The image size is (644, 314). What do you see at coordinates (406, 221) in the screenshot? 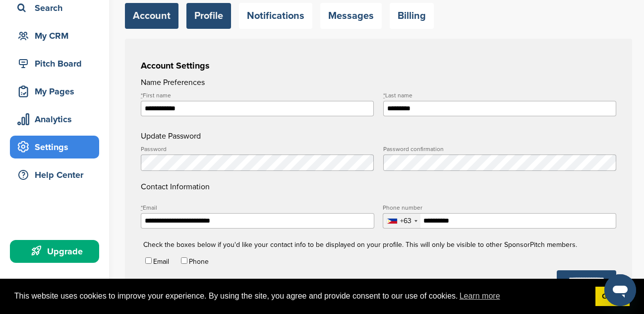
I see `div: +63` at bounding box center [406, 221].